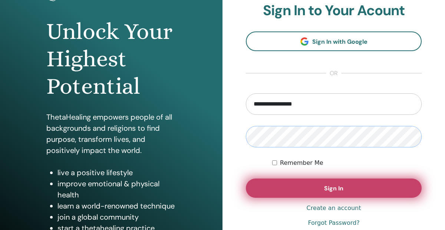 The width and height of the screenshot is (445, 230). I want to click on div: Keep me authenticated indefinitely or until I manually logout, so click(347, 163).